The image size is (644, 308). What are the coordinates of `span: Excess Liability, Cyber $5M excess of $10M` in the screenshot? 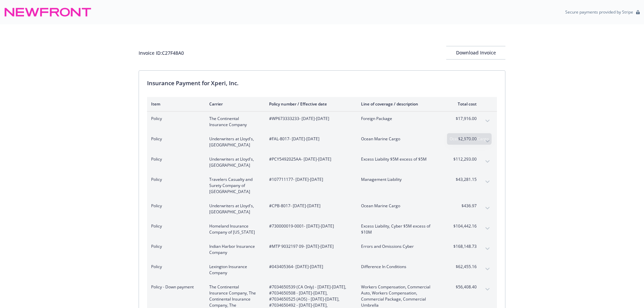 It's located at (401, 229).